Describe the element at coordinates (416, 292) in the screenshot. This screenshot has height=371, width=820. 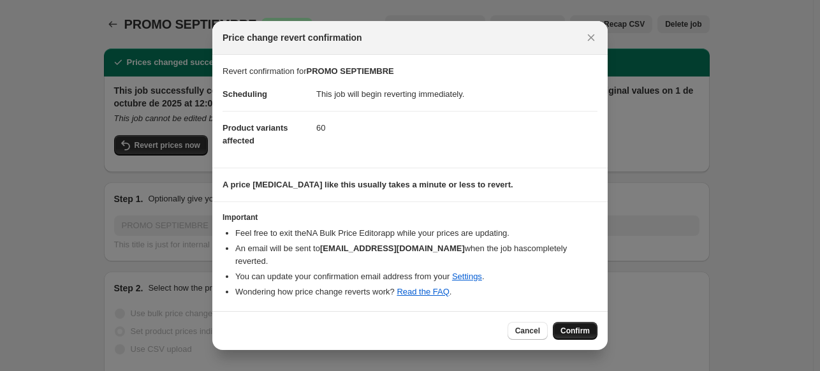
I see `li: Wondering how price change reverts work? .` at that location.